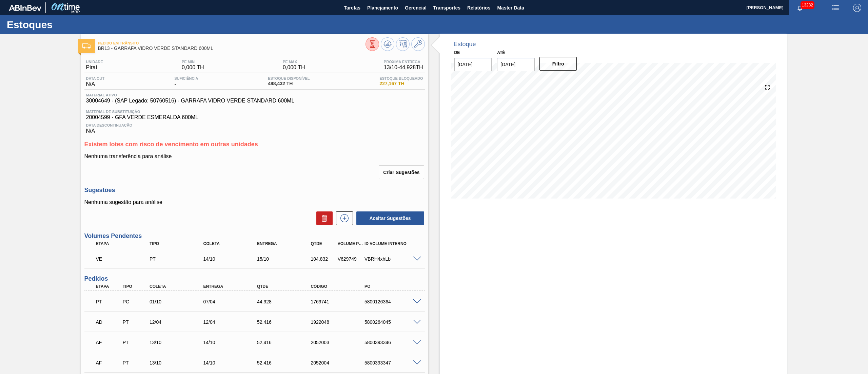 The image size is (868, 374). Describe the element at coordinates (352, 8) in the screenshot. I see `span: Tarefas` at that location.